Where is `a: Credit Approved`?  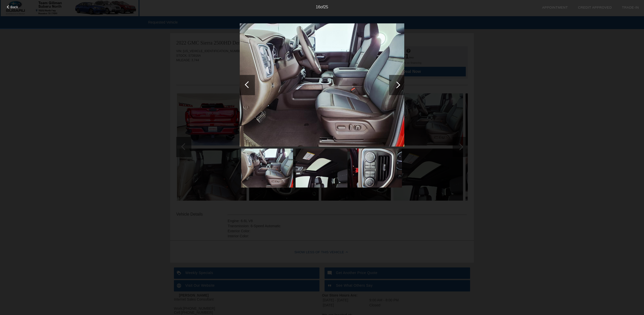
a: Credit Approved is located at coordinates (595, 7).